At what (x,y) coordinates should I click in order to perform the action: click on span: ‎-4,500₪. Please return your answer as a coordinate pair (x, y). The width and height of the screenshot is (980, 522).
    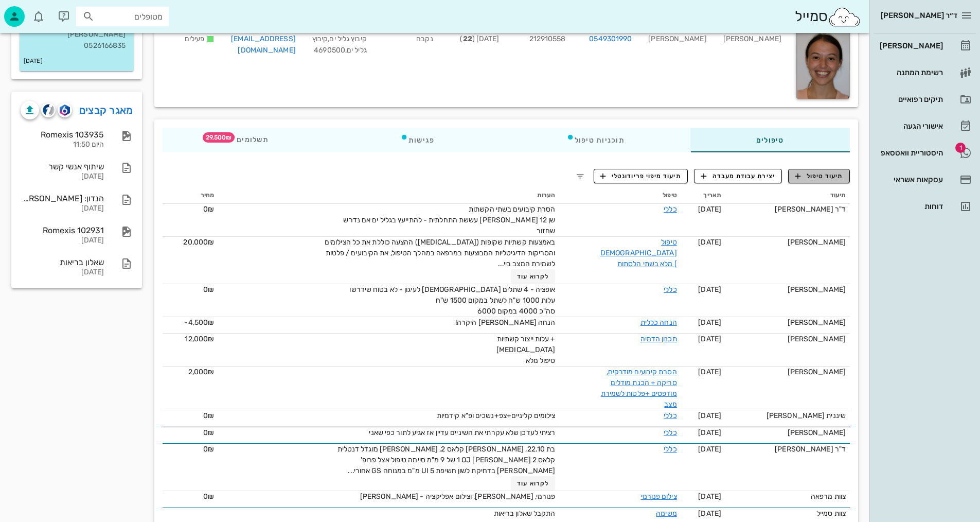
    Looking at the image, I should click on (199, 322).